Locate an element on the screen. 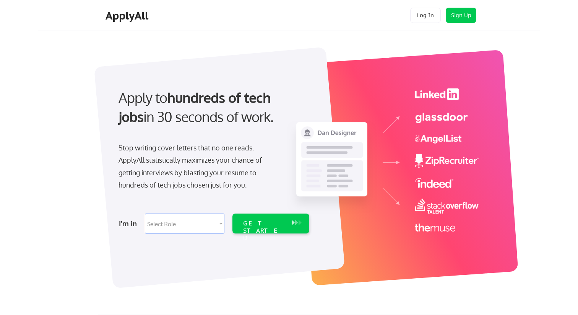 This screenshot has width=578, height=315. strong: hundreds of tech jobs is located at coordinates (196, 107).